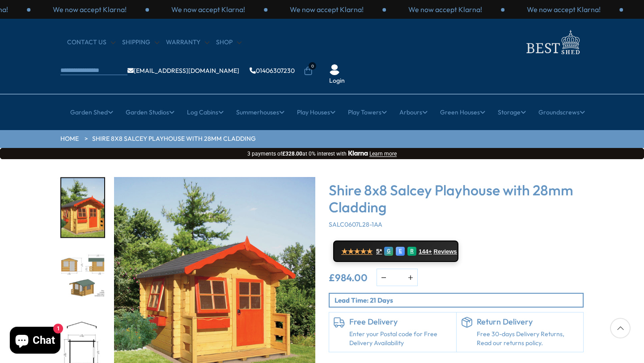  Describe the element at coordinates (512, 112) in the screenshot. I see `a: Storage` at that location.